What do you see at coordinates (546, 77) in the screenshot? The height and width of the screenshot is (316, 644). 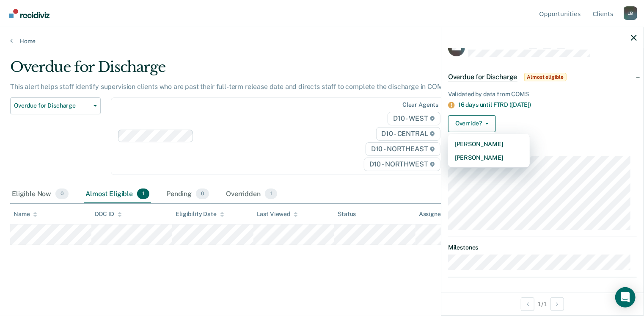 I see `span: Almost eligible` at bounding box center [546, 77].